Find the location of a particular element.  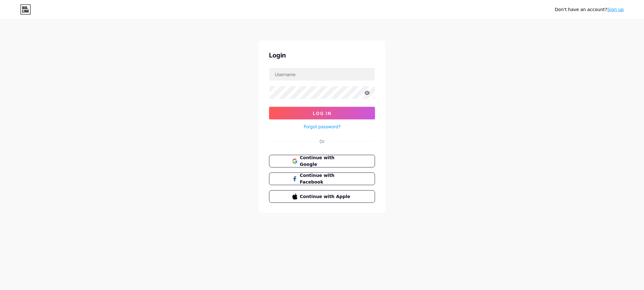

span: Continue with Facebook is located at coordinates (326, 179).